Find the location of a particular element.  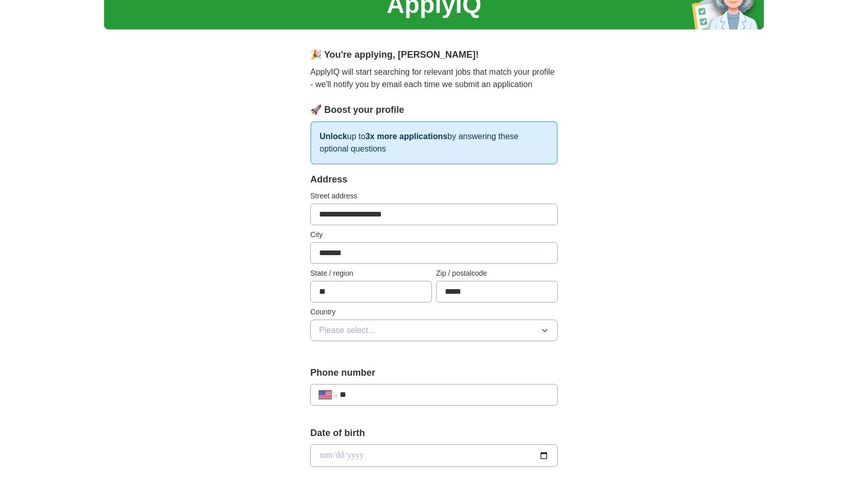

label: State / region is located at coordinates (371, 273).